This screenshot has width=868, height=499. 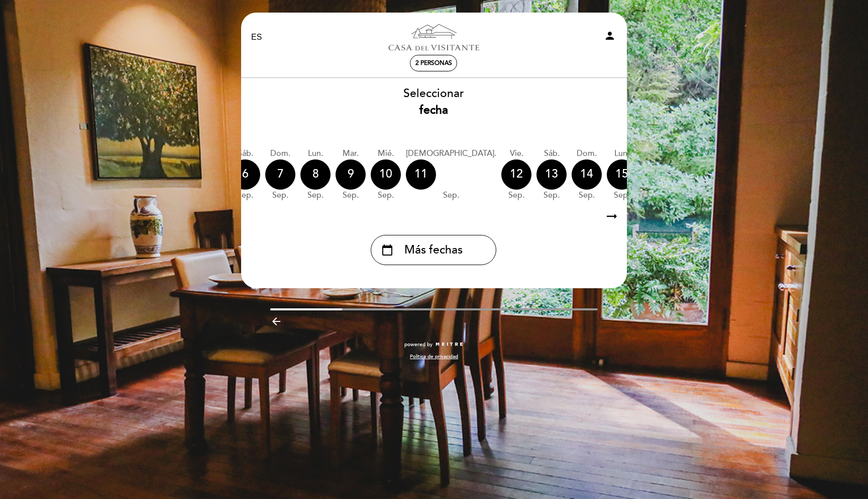 What do you see at coordinates (418, 344) in the screenshot?
I see `span: powered by` at bounding box center [418, 344].